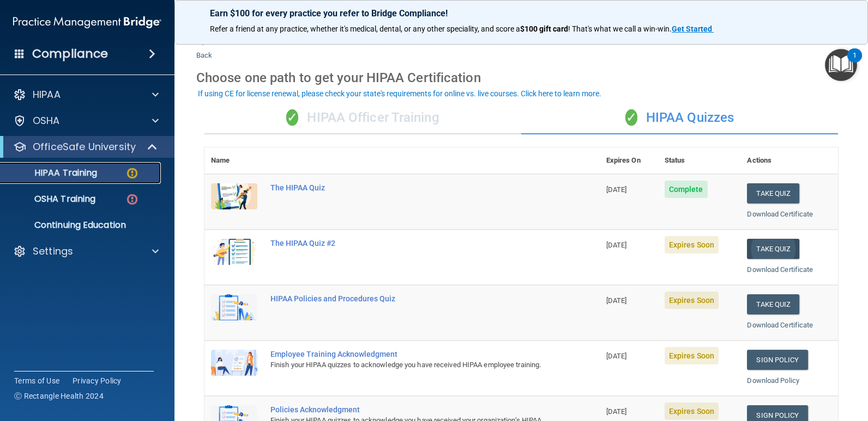  Describe the element at coordinates (521, 78) in the screenshot. I see `div: Choose one path to get your HIPAA Certification` at that location.